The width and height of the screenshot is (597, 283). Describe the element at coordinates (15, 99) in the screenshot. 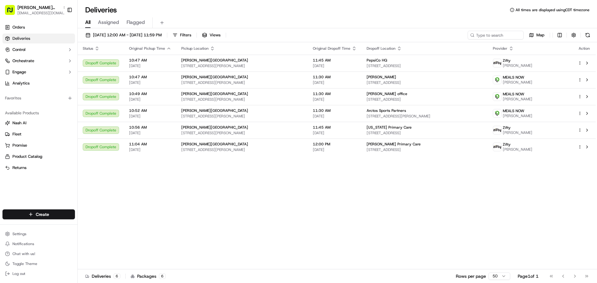

I see `img: 1736555255976-a54dd68f-1ca7-489b-9aae-adbdc363a1c4` at that location.